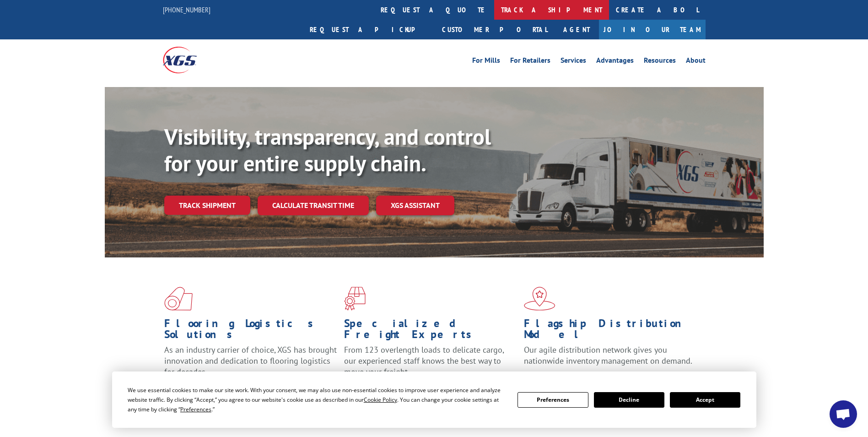 The image size is (868, 437). Describe the element at coordinates (317, 400) in the screenshot. I see `div: We use essential cookies to make our site work. With your consent, we may also use non-essential ...` at that location.